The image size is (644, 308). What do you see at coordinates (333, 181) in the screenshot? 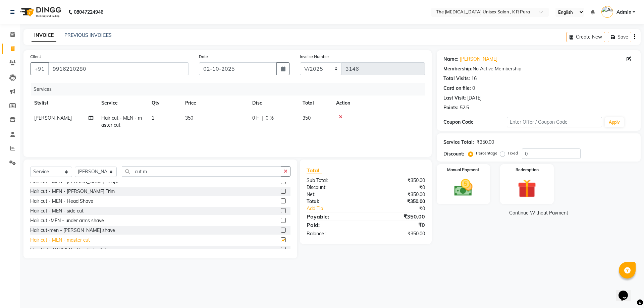
I see `div: Sub Total:` at bounding box center [333, 181].